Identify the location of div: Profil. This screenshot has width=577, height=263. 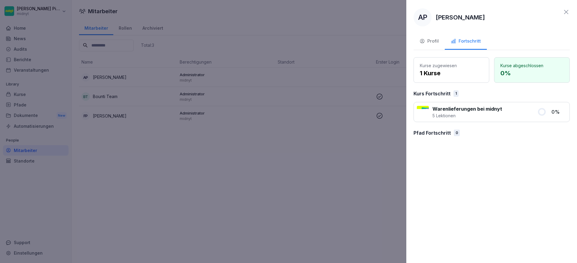
(429, 41).